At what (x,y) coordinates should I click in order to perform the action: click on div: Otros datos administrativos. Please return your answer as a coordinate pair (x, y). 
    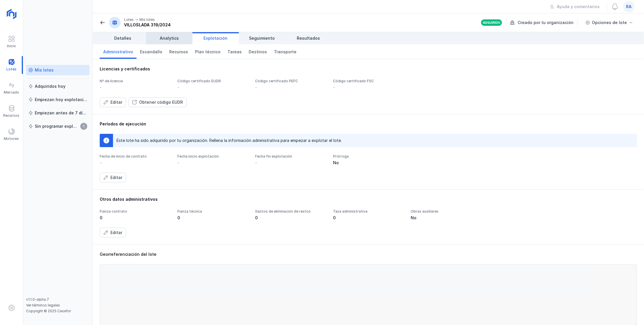
    Looking at the image, I should click on (368, 199).